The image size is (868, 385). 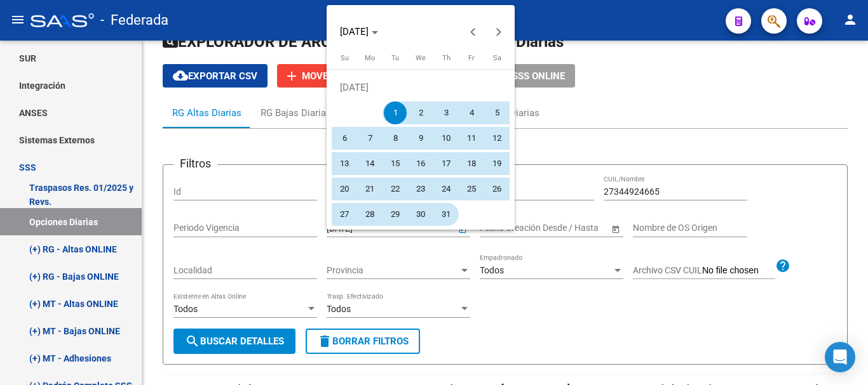 I want to click on span: 3, so click(x=446, y=113).